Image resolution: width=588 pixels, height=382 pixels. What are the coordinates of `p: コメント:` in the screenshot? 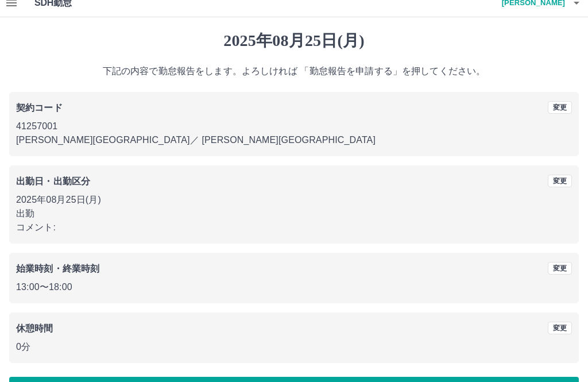 It's located at (294, 228).